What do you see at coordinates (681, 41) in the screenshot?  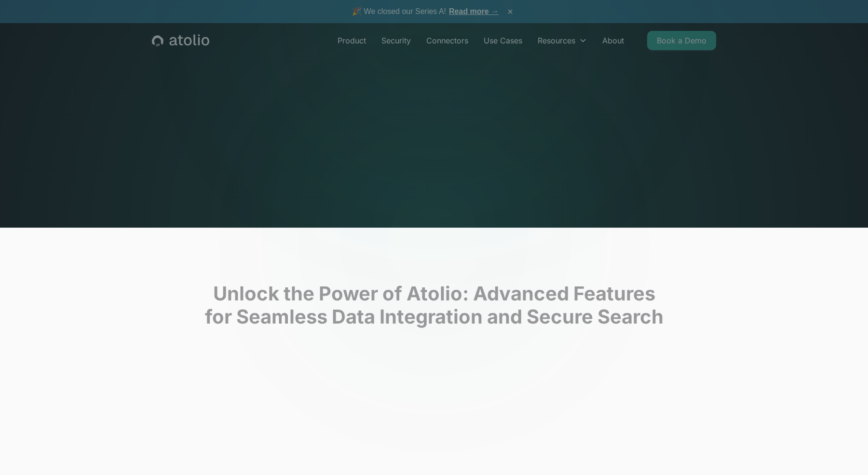 I see `a: Book a Demo` at bounding box center [681, 41].